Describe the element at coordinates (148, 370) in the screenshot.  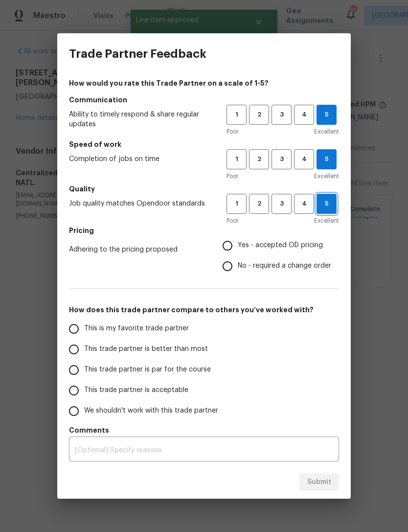
I see `span: This trade partner is par for the course` at that location.